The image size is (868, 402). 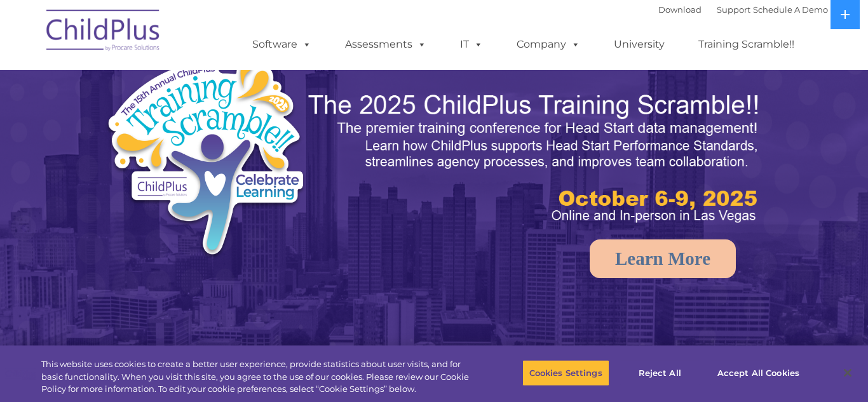 I want to click on a: Learn More, so click(x=663, y=258).